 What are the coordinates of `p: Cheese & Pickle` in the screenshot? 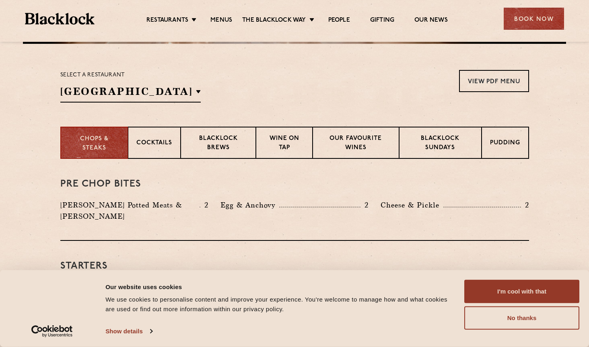 It's located at (412, 205).